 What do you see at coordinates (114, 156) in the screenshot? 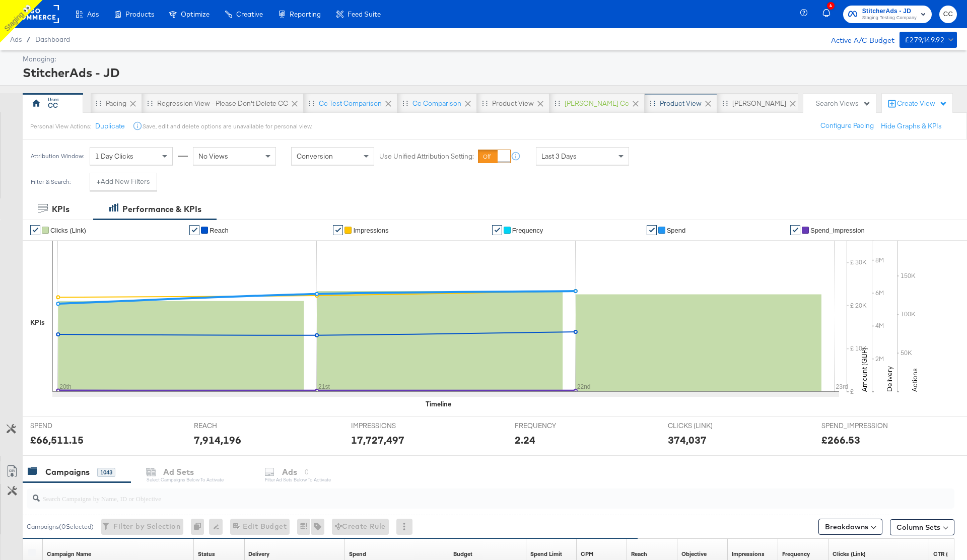
I see `span: 1 Day Clicks` at bounding box center [114, 156].